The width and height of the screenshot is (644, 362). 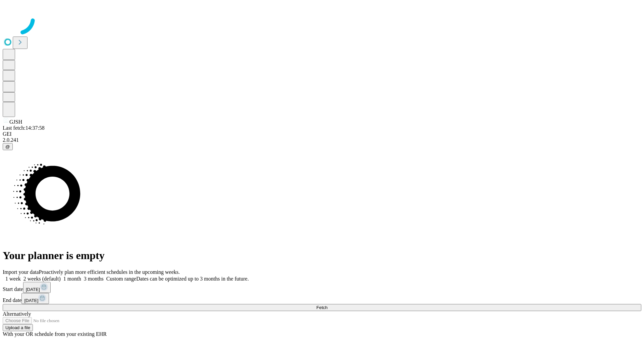 What do you see at coordinates (121, 279) in the screenshot?
I see `span: Custom range` at bounding box center [121, 279].